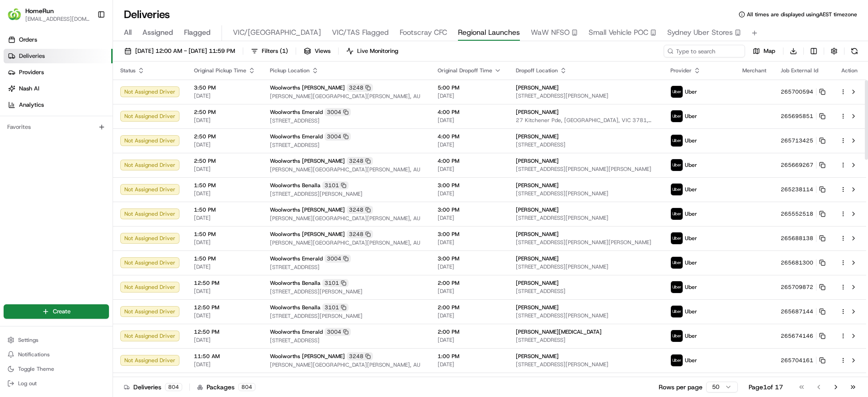 Image resolution: width=868 pixels, height=397 pixels. What do you see at coordinates (803, 287) in the screenshot?
I see `button: 265709872` at bounding box center [803, 287].